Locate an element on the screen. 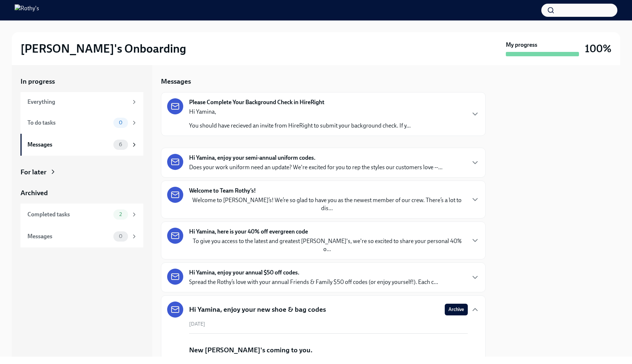 This screenshot has width=632, height=364. div: For later is located at coordinates (33, 172).